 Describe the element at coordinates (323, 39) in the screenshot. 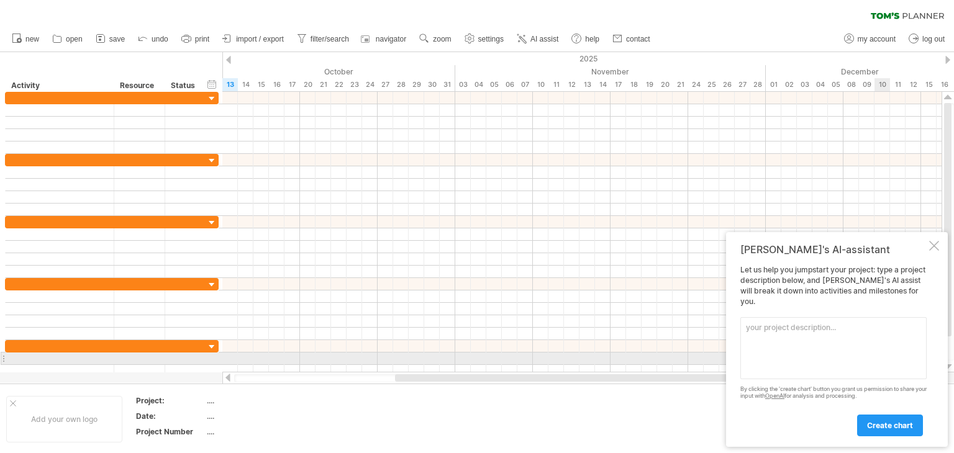

I see `a: filter/search` at that location.